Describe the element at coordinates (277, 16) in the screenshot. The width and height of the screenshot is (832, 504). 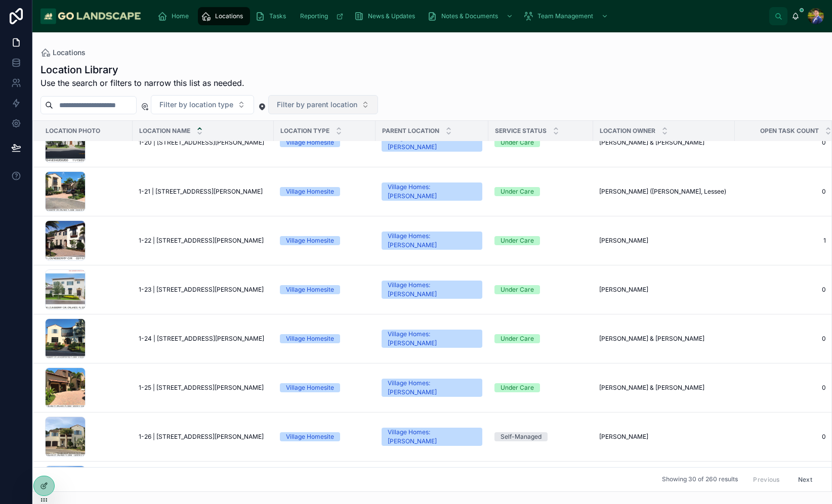
I see `span: Tasks` at that location.